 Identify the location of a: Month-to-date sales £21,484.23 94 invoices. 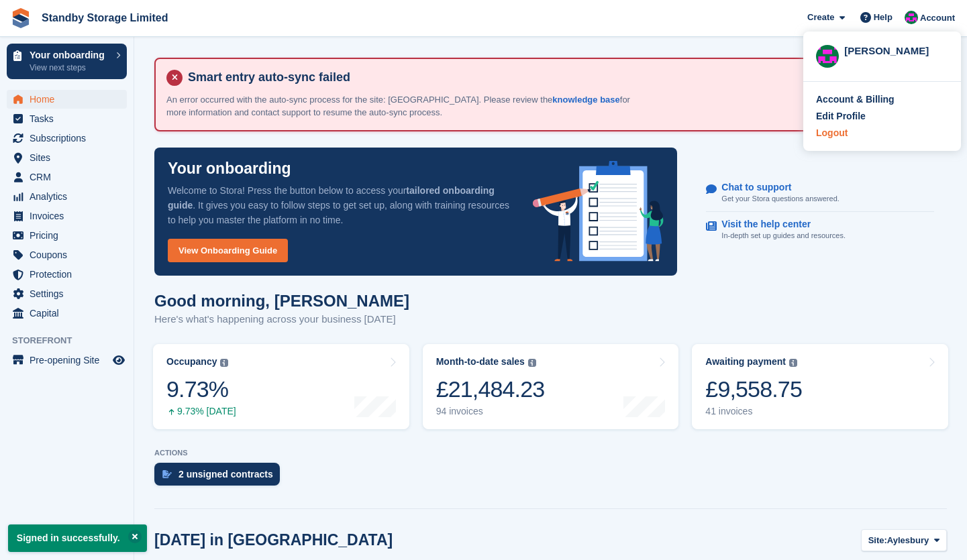
(551, 386).